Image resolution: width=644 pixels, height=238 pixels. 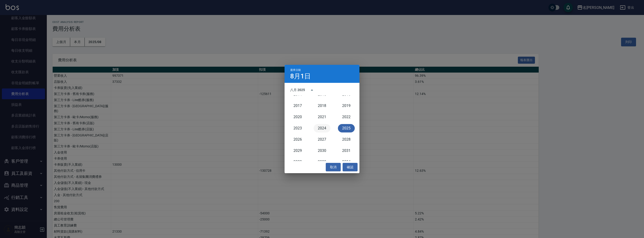 What do you see at coordinates (346, 162) in the screenshot?
I see `button: 2034` at bounding box center [346, 162].